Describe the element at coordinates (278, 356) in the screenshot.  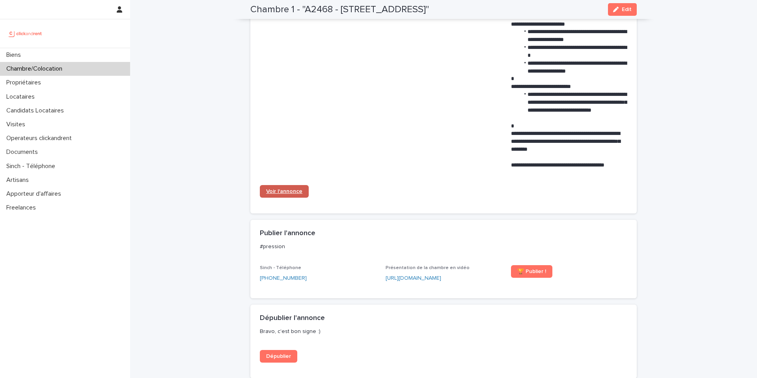
I see `a: Dépublier` at that location.